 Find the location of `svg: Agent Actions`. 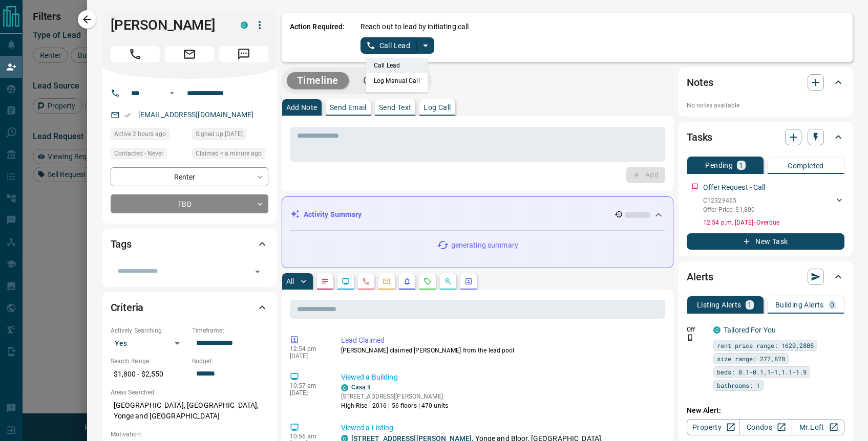

svg: Agent Actions is located at coordinates (469, 281).